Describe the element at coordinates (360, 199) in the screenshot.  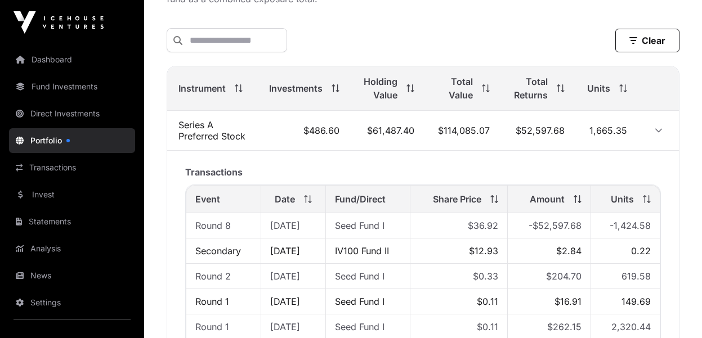
I see `span: Fund/Direct` at that location.